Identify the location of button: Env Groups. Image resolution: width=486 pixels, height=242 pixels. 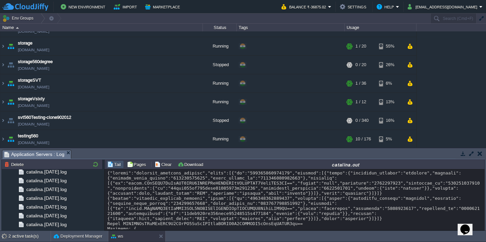
(19, 18).